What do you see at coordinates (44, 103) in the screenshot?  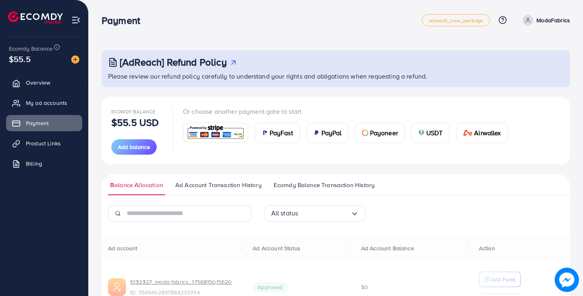 I see `a: My ad accounts` at bounding box center [44, 103].